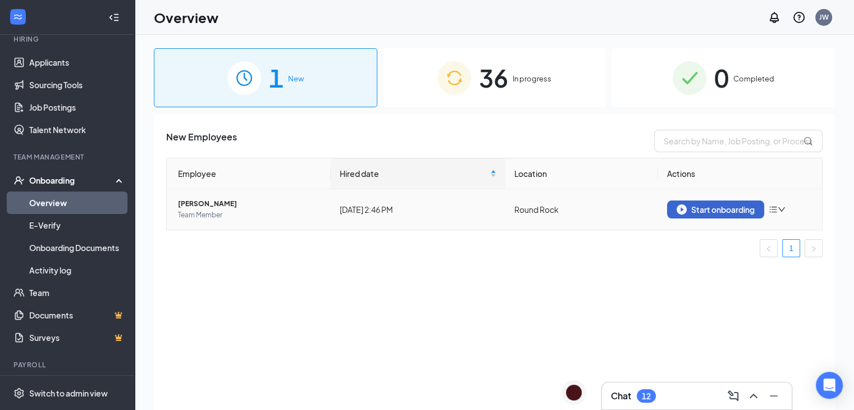 Image resolution: width=854 pixels, height=410 pixels. I want to click on div: 12, so click(646, 396).